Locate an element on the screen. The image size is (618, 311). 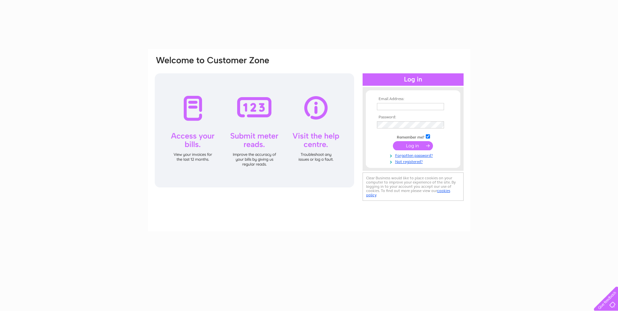
td: Remember me? is located at coordinates (413, 136).